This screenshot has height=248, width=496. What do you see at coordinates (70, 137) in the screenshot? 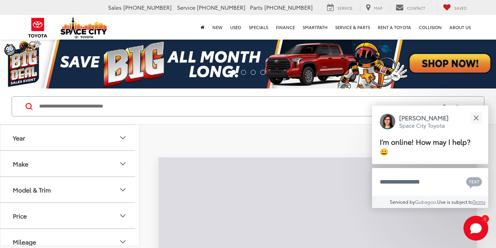
I see `button: YearYear` at bounding box center [70, 137].